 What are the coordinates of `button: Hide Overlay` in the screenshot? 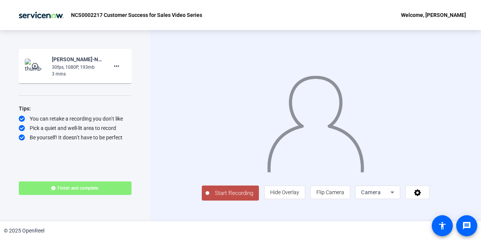 It's located at (284, 192).